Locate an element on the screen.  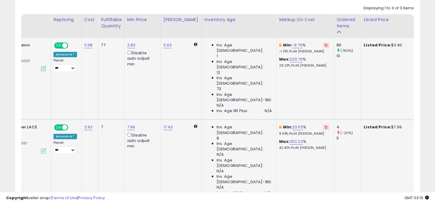
div: 4 is located at coordinates (348, 127).